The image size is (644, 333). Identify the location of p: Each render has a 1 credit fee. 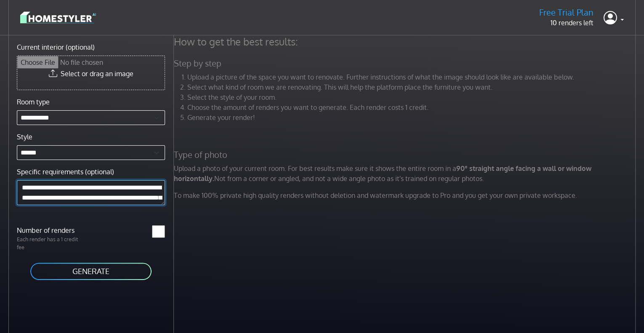
(51, 243).